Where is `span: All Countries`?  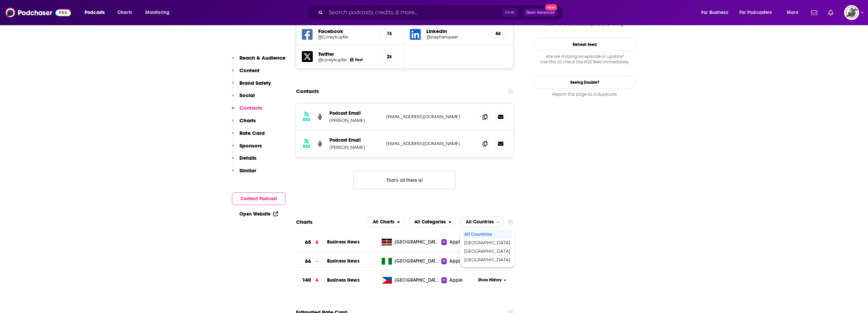 span: All Countries is located at coordinates (479, 222).